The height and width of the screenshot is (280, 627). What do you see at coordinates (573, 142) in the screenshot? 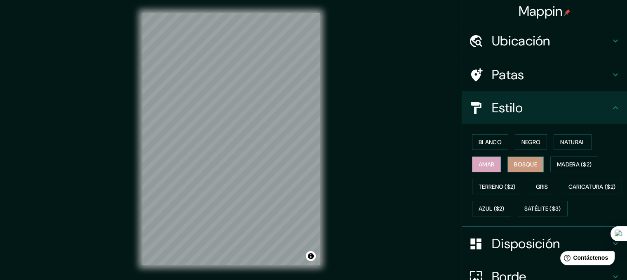
I see `font: Natural` at bounding box center [573, 142].